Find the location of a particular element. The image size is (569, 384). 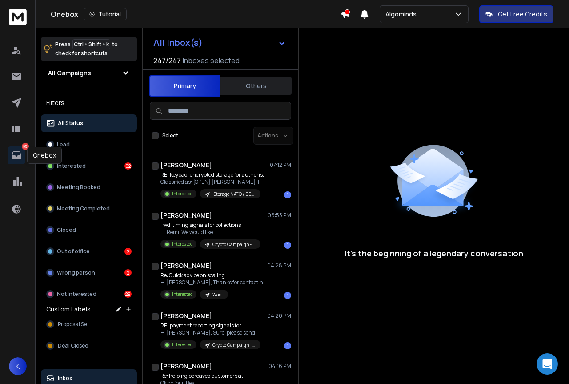

p: Press to check for shortcuts. is located at coordinates (86, 49).